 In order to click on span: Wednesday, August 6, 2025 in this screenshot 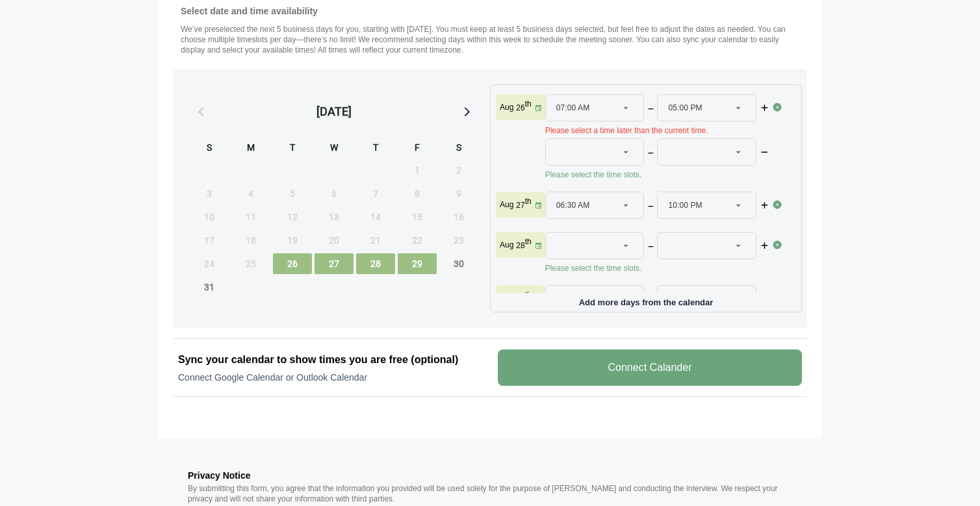, I will do `click(334, 193)`.